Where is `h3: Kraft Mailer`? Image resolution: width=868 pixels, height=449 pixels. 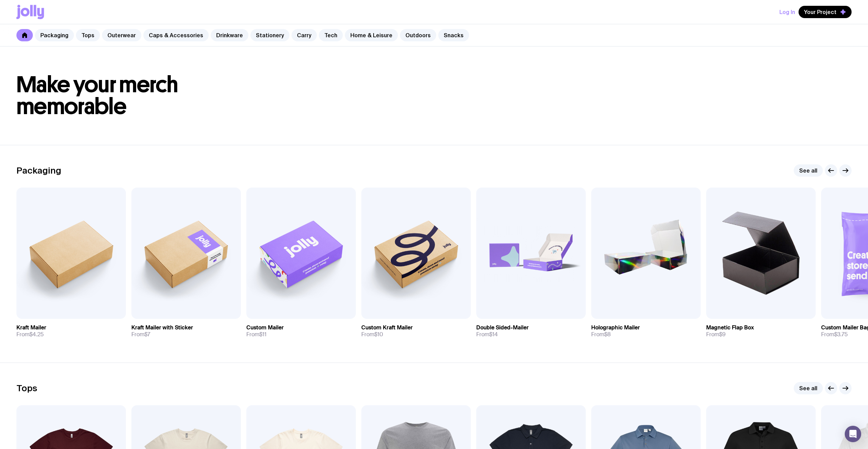 h3: Kraft Mailer is located at coordinates (31, 328).